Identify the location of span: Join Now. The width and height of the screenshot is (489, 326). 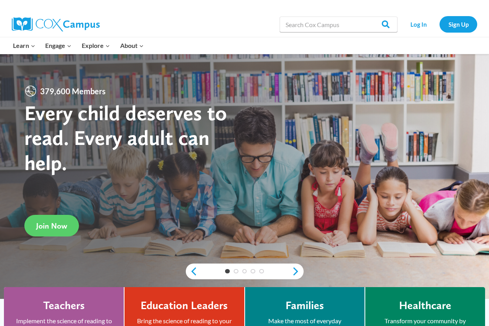
(51, 226).